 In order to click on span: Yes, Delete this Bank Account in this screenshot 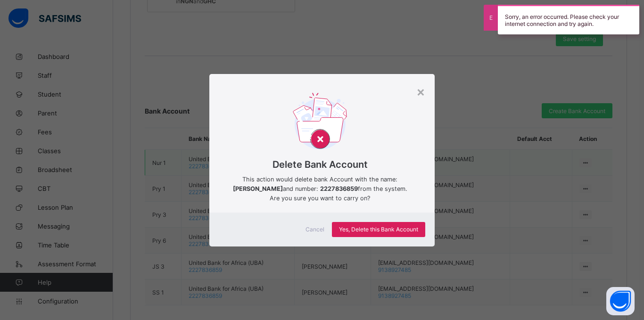, I will do `click(379, 229)`.